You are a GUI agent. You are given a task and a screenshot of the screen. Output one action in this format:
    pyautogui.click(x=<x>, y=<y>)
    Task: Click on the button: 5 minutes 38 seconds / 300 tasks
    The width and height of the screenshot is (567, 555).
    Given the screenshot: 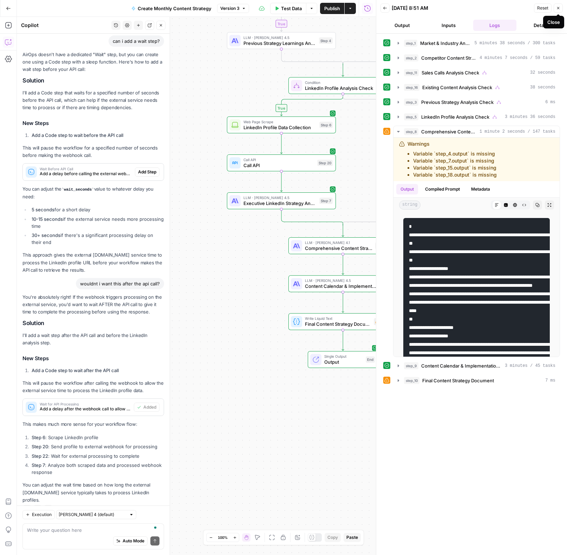 What is the action you would take?
    pyautogui.click(x=476, y=43)
    